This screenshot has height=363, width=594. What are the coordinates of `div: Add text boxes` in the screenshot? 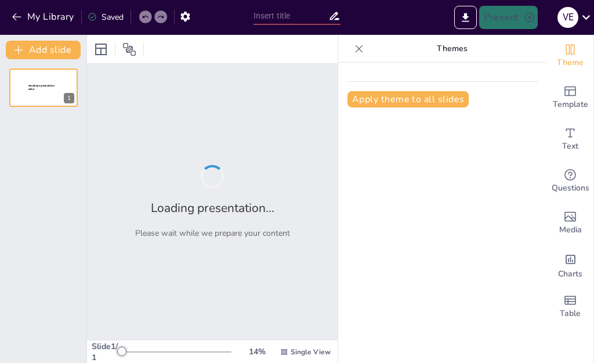 It's located at (570, 139).